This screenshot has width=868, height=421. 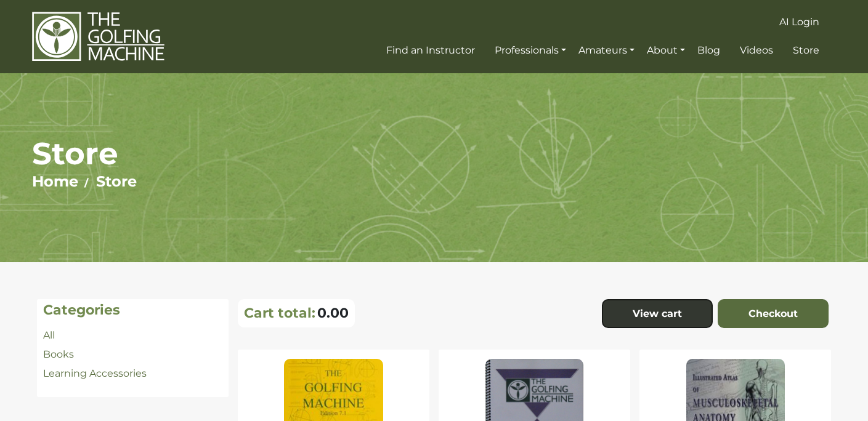 What do you see at coordinates (55, 181) in the screenshot?
I see `a: Home` at bounding box center [55, 181].